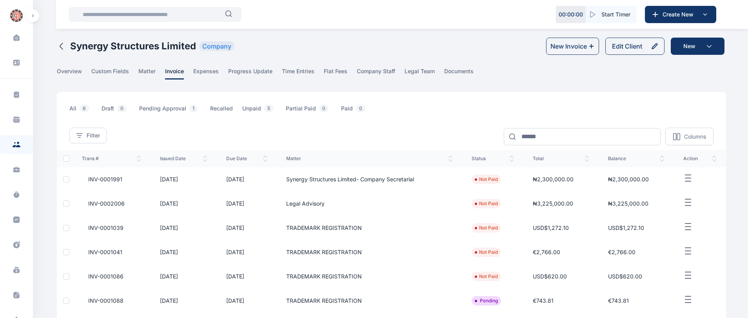 The width and height of the screenshot is (748, 318). Describe the element at coordinates (255, 73) in the screenshot. I see `a: progress update` at that location.